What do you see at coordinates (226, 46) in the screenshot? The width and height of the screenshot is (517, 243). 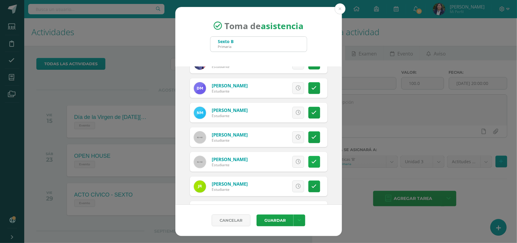 I see `div: Primaria` at bounding box center [226, 46].